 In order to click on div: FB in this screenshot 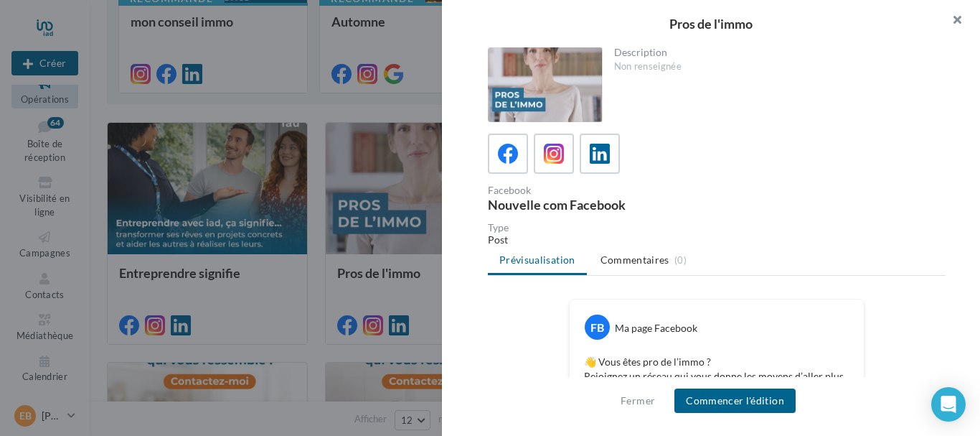, I will do `click(597, 326)`.